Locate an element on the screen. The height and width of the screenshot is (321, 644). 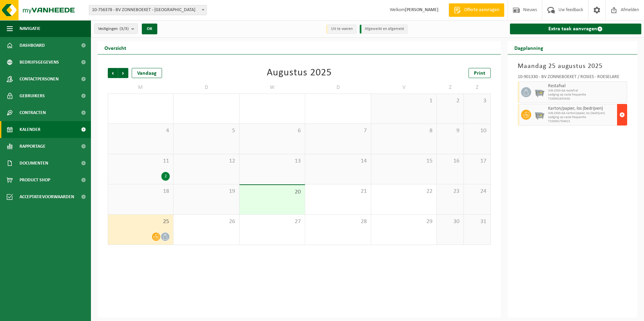
span: 23 is located at coordinates (450, 192).